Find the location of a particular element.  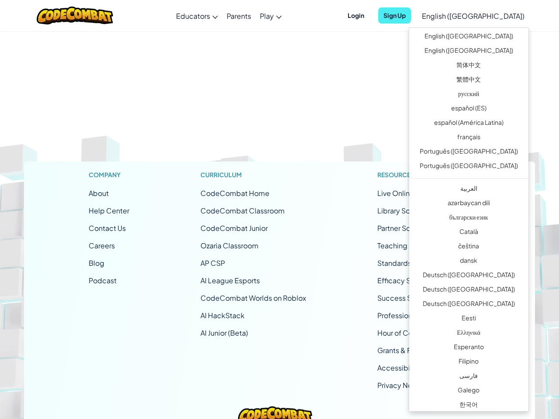

h1: Company is located at coordinates (109, 175).